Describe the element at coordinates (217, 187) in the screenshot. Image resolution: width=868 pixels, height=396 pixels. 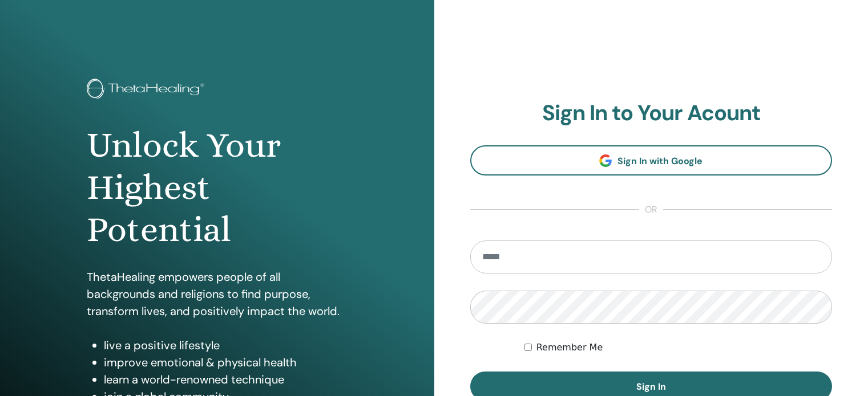
I see `h1: Unlock Your Highest Potential` at that location.